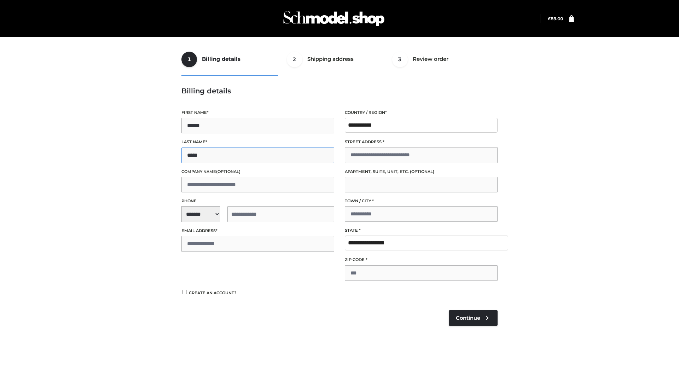 This screenshot has height=382, width=679. I want to click on label: Company name, so click(258, 171).